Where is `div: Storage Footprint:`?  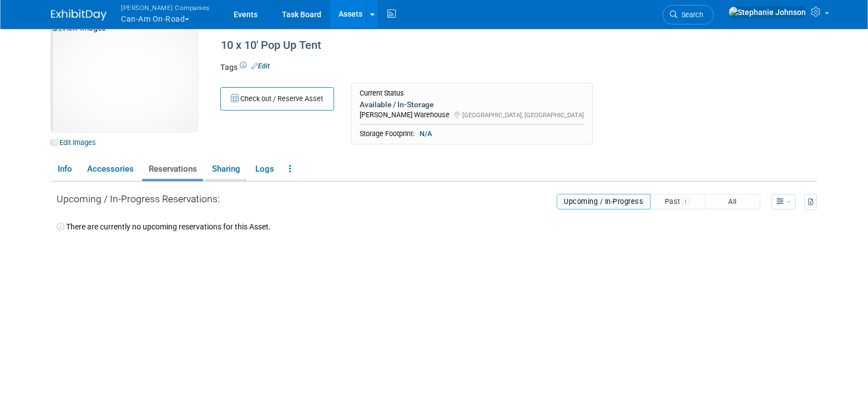 div: Storage Footprint: is located at coordinates (472, 133).